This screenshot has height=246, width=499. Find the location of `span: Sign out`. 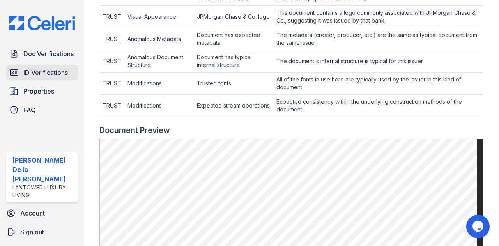

span: Sign out is located at coordinates (32, 232).